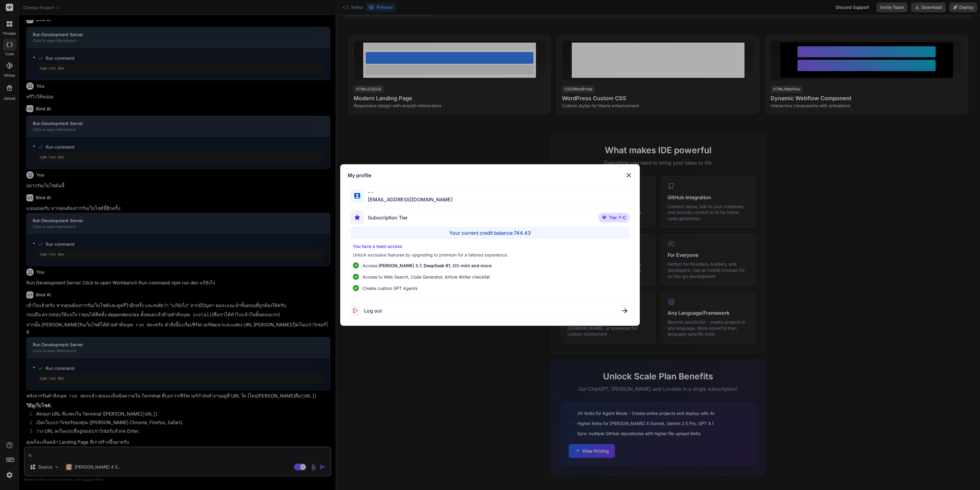 This screenshot has width=980, height=490. Describe the element at coordinates (490, 233) in the screenshot. I see `div: Your current credit balance: 744.43` at that location.